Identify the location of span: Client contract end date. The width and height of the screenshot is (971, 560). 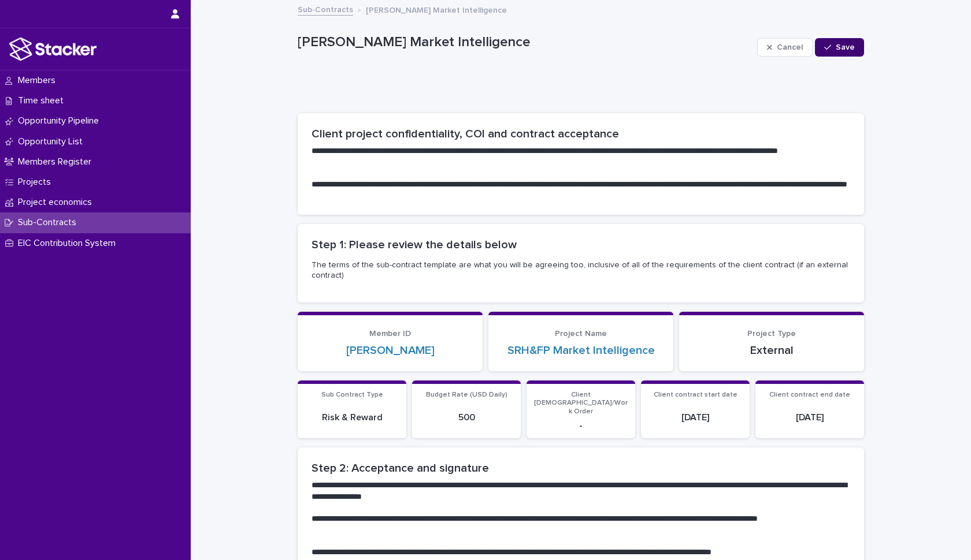
(810, 395).